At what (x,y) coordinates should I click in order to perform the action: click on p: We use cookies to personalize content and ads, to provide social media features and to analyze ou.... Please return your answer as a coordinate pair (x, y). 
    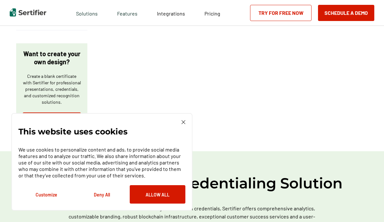
    Looking at the image, I should click on (102, 163).